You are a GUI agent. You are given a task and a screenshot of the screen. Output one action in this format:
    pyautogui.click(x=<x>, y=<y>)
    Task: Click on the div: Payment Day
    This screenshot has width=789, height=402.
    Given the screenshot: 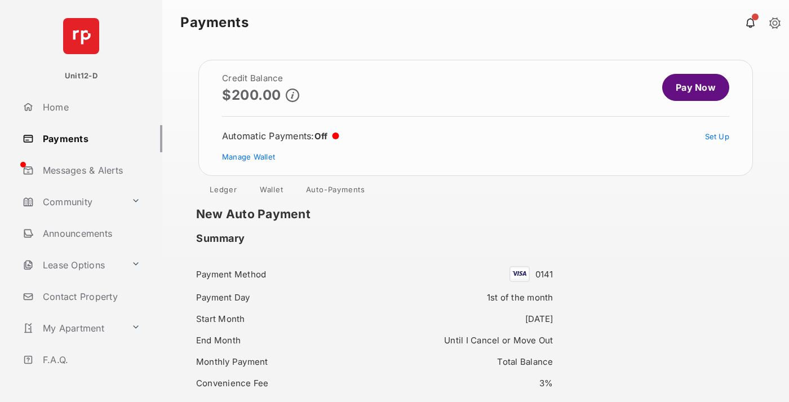 What is the action you would take?
    pyautogui.click(x=282, y=297)
    